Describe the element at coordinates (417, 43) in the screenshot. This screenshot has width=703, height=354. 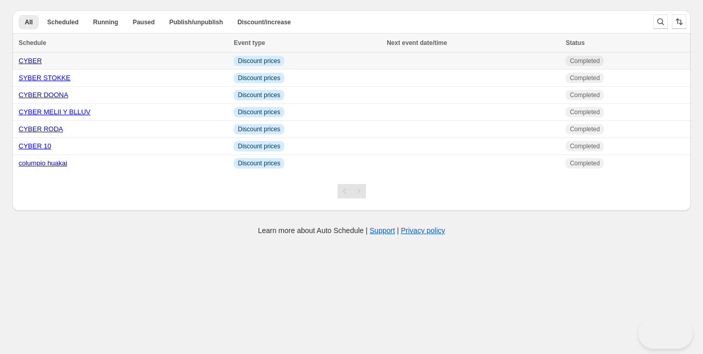
I see `span: Next event date/time` at that location.